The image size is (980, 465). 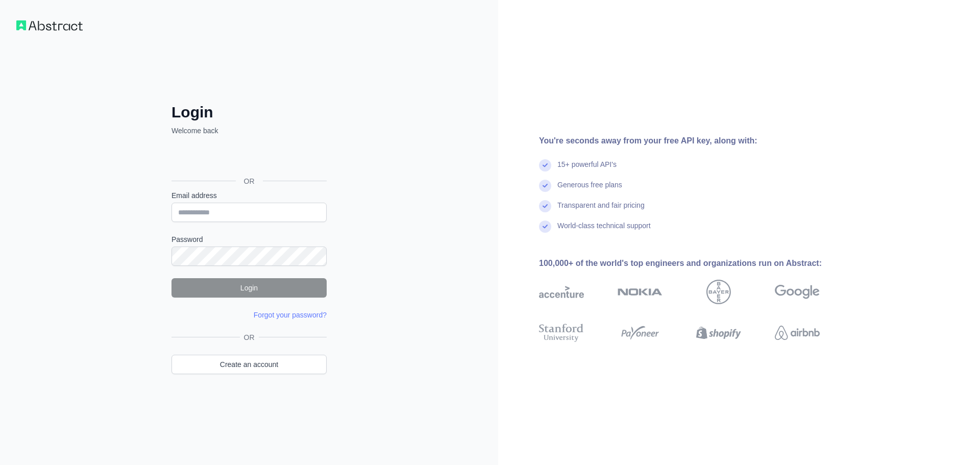 What do you see at coordinates (249, 195) in the screenshot?
I see `label: Email address` at bounding box center [249, 195].